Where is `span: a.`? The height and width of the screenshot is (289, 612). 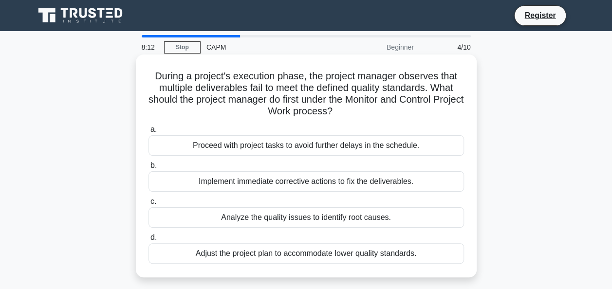 span: a. is located at coordinates (153, 129).